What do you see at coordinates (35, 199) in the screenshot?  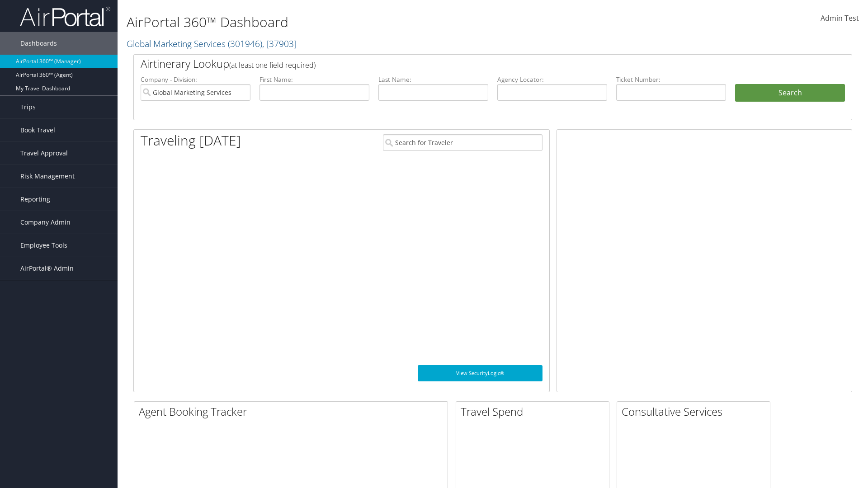 I see `span: Reporting` at bounding box center [35, 199].